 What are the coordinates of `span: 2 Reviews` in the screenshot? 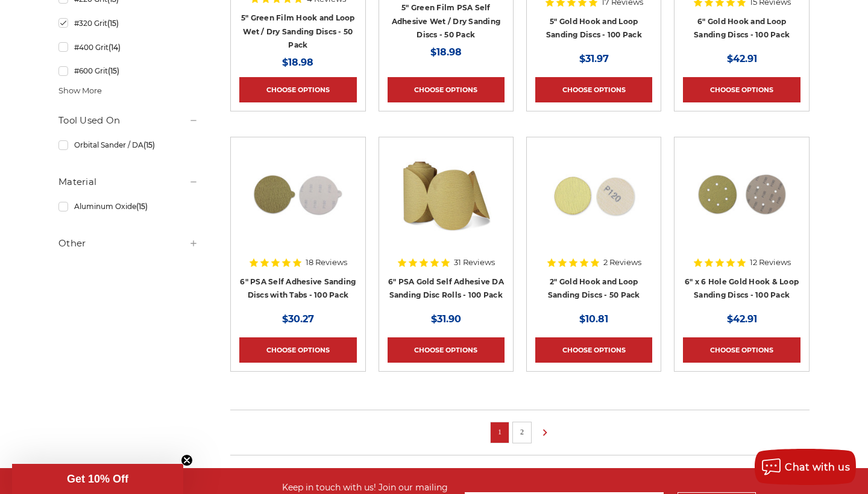 It's located at (622, 262).